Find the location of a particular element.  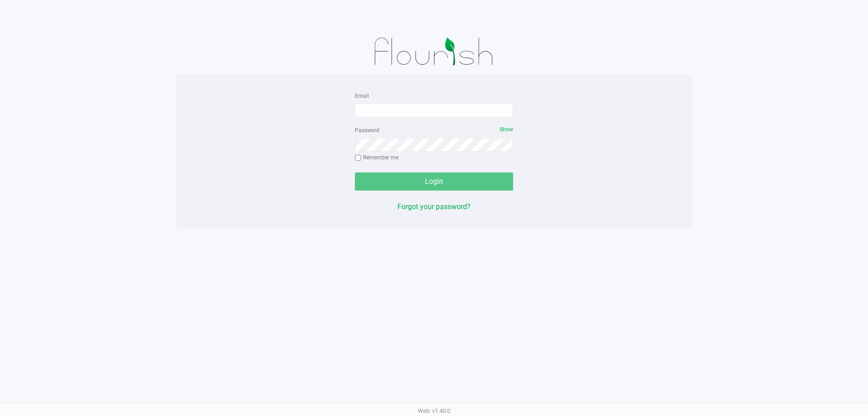

span: Web: v1.40.0 is located at coordinates (434, 410).